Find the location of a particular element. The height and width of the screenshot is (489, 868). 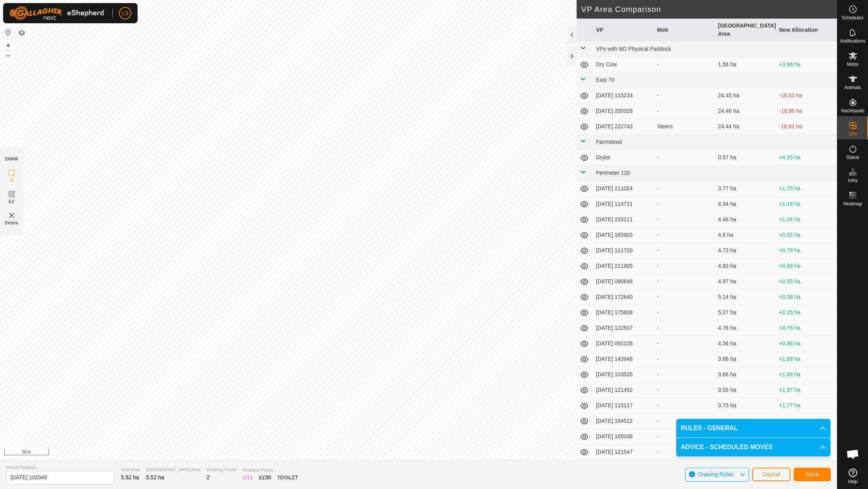

td: 4.48 ha is located at coordinates (745, 220).